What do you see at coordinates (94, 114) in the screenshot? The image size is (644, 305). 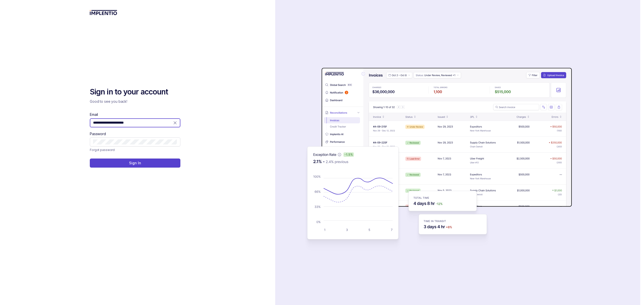 I see `label: Email` at bounding box center [94, 114].